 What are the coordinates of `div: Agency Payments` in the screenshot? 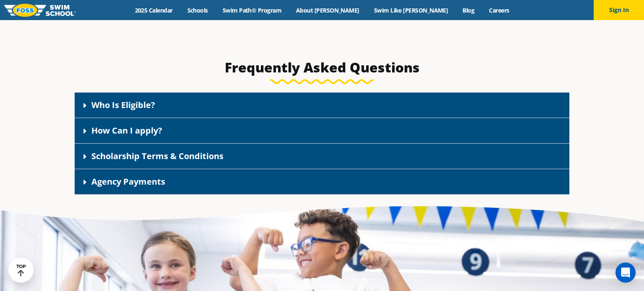 It's located at (322, 182).